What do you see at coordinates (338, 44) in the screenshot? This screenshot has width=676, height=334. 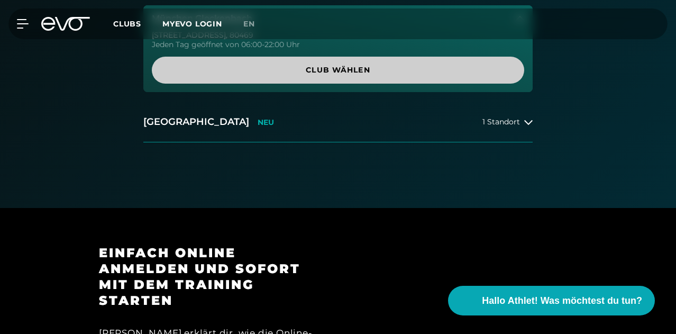 I see `div: Jeden Tag geöffnet von 06:00-22:00 Uhr` at bounding box center [338, 44].